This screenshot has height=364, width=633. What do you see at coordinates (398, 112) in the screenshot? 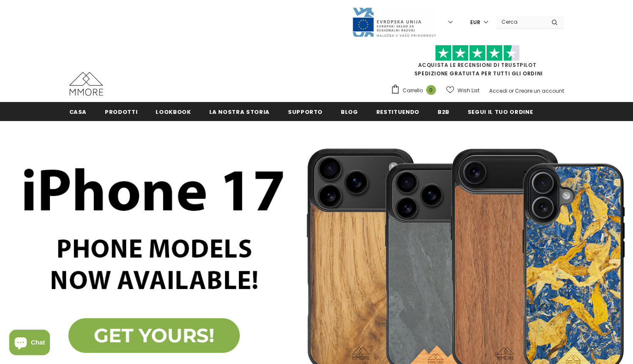
I see `a: Restituendo` at bounding box center [398, 112].